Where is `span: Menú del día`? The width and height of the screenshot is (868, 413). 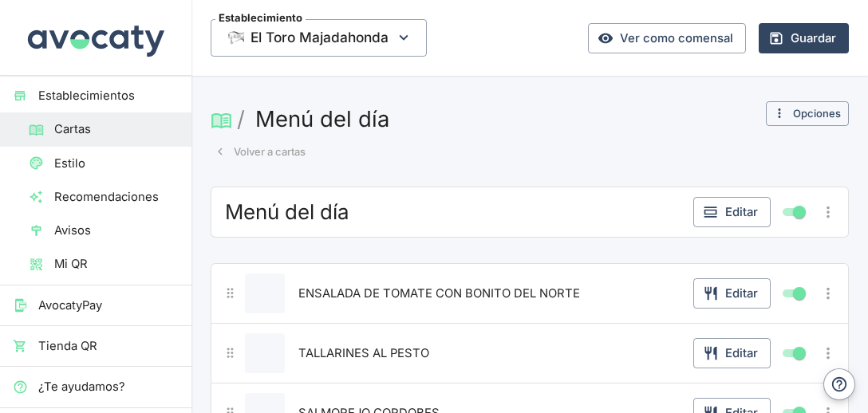
span: Menú del día is located at coordinates (287, 212).